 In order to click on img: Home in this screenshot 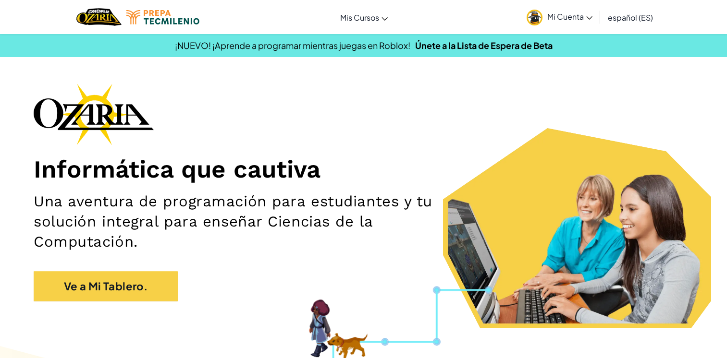, I will do `click(98, 17)`.